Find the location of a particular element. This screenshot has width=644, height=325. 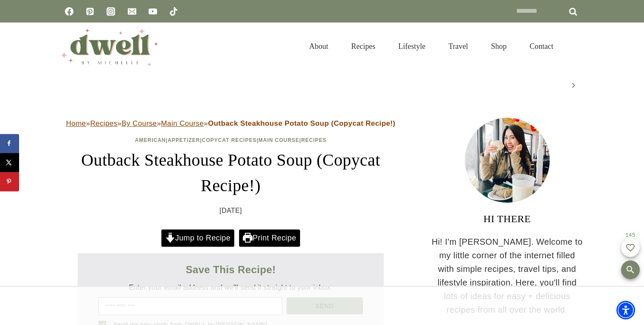

a: Pinterest is located at coordinates (90, 11).